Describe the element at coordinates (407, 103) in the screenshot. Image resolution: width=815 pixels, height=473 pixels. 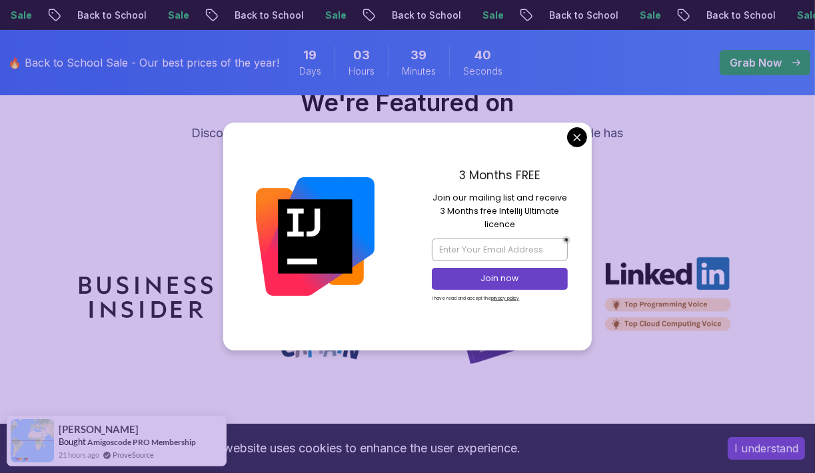
I see `h2: We're Featured on` at that location.